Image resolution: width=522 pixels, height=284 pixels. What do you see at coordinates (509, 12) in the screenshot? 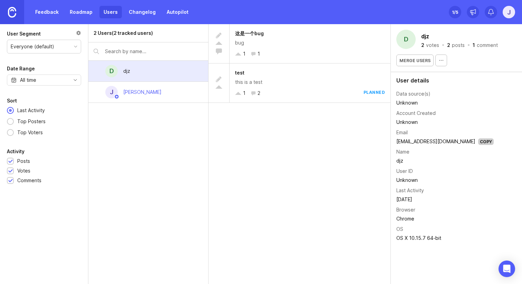
I see `button: j` at bounding box center [509, 12].